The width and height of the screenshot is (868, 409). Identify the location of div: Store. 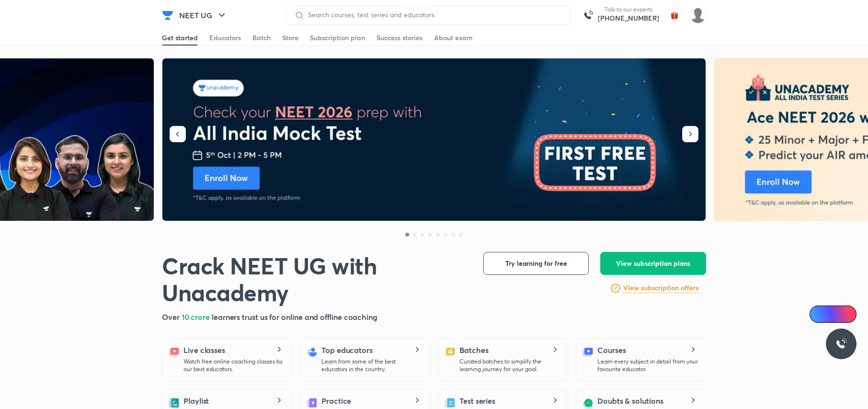
(290, 38).